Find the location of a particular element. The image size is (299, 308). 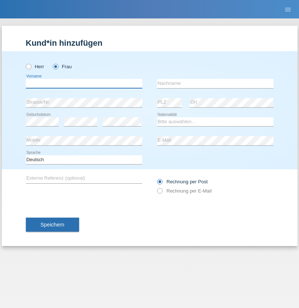

input: Rechnung per E-Mail is located at coordinates (159, 193).